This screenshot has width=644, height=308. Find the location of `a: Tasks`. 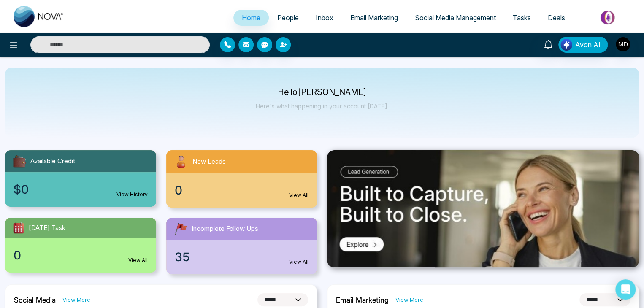

a: Tasks is located at coordinates (522, 18).